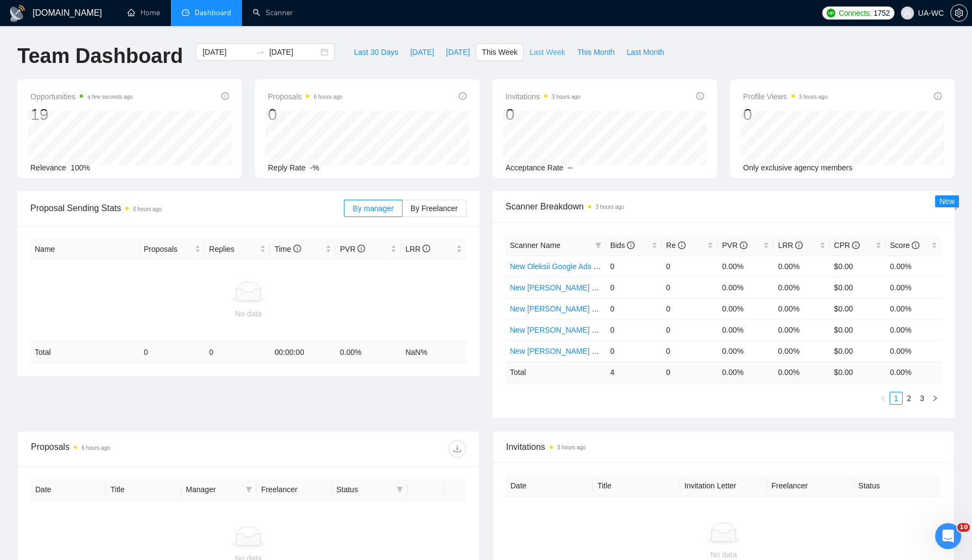  I want to click on span: download, so click(458, 449).